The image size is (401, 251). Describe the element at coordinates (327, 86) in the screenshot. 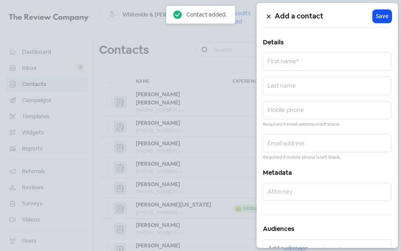

I see `input: Last name` at that location.